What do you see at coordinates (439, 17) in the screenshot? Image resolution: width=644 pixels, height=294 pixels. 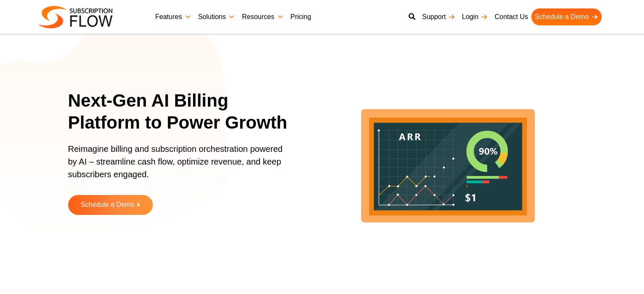 I see `a: Support` at bounding box center [439, 17].